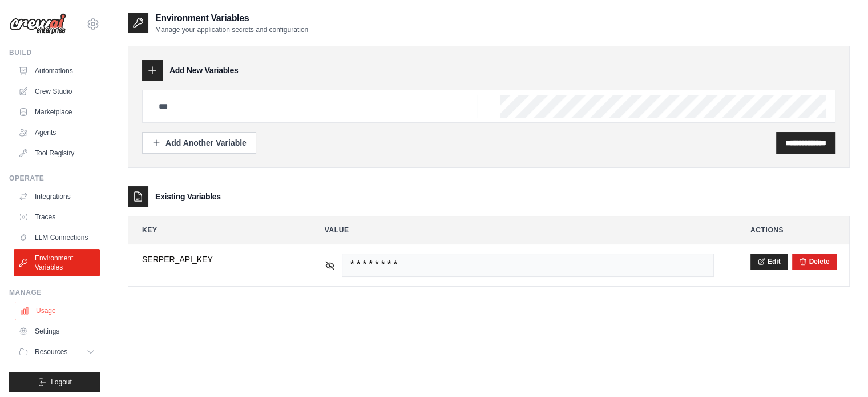  Describe the element at coordinates (188, 197) in the screenshot. I see `h3: Existing Variables` at that location.